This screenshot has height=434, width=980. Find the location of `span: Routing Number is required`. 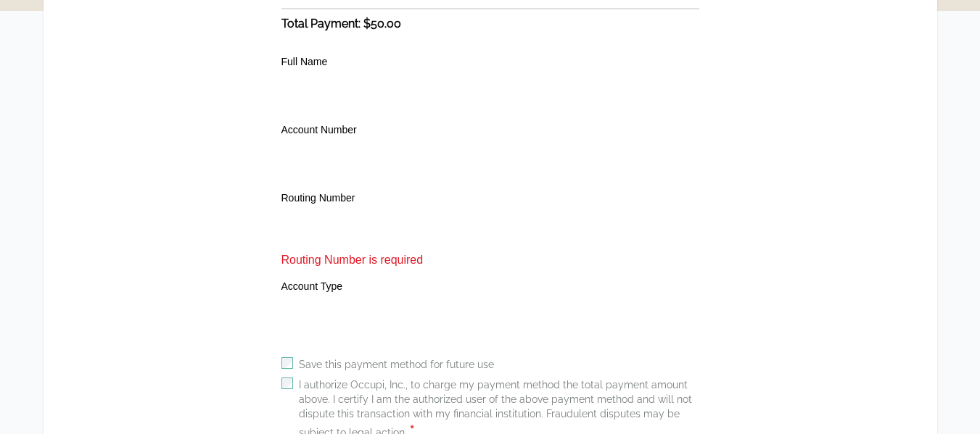

span: Routing Number is required is located at coordinates (490, 261).